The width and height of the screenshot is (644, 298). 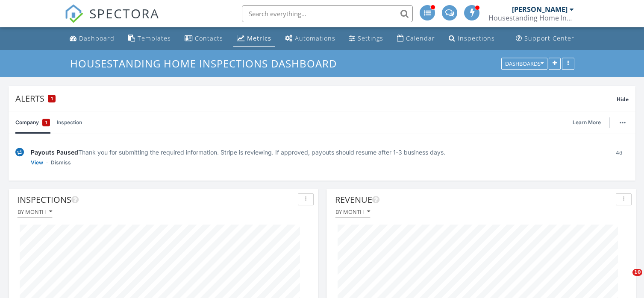 I want to click on div: Contacts, so click(x=209, y=38).